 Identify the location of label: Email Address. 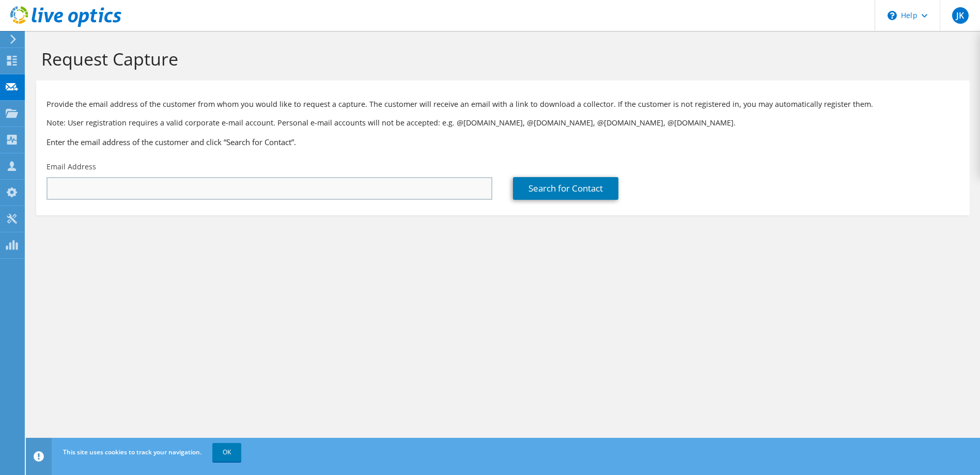
(72, 167).